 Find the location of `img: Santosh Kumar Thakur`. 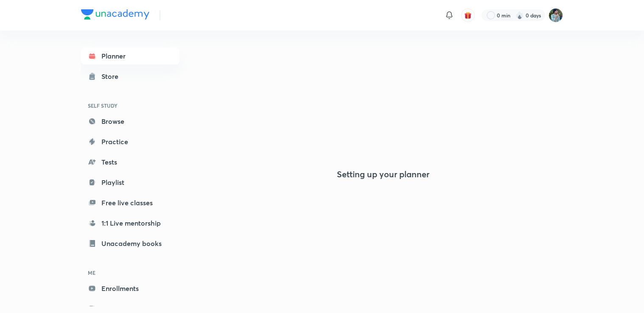

img: Santosh Kumar Thakur is located at coordinates (556, 15).